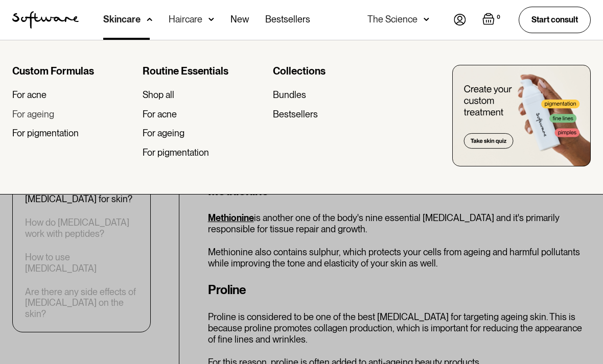 This screenshot has width=603, height=364. I want to click on div: Routine Essentials, so click(203, 71).